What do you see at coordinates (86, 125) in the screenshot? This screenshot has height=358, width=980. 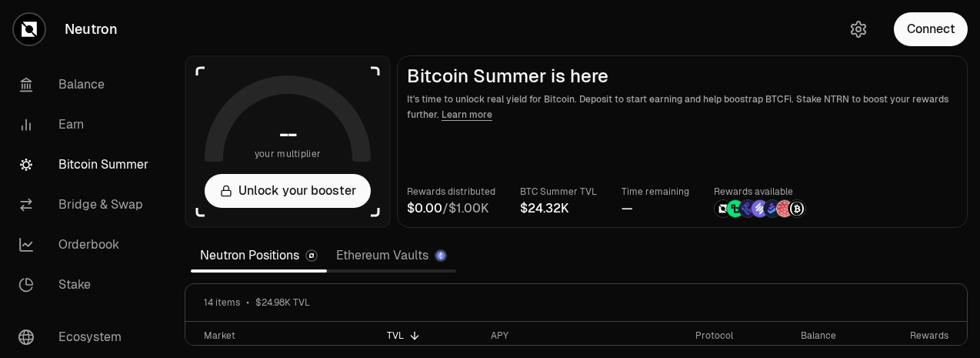 I see `a: Earn` at bounding box center [86, 125].